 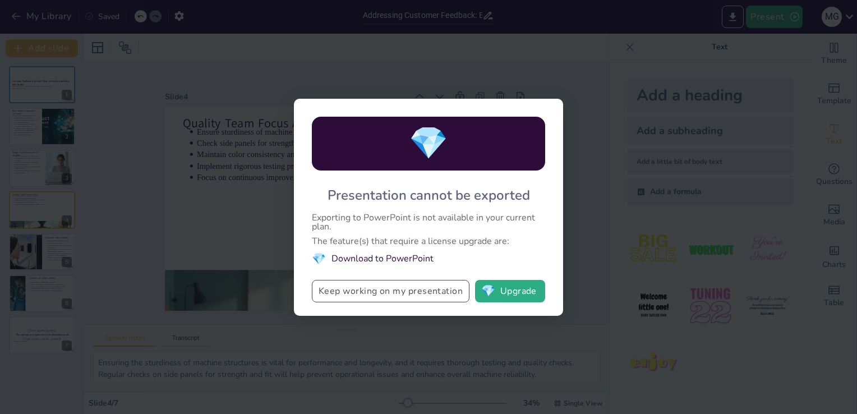 I want to click on div: The feature(s) that require a license upgrade are:, so click(x=429, y=241).